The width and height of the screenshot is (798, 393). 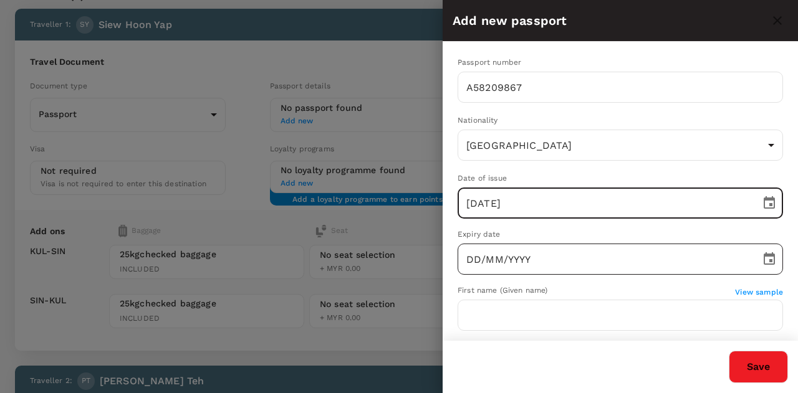 What do you see at coordinates (620, 63) in the screenshot?
I see `div: Passport number` at bounding box center [620, 63].